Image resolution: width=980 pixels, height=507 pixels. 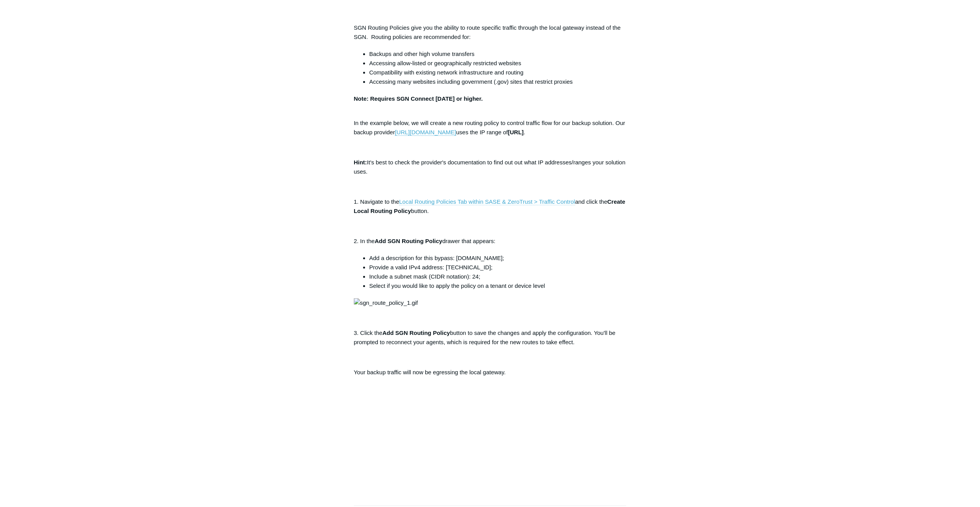 What do you see at coordinates (484, 337) in the screenshot?
I see `span: button to save the changes and apply the configuration. You'll be prompted to reconnect your agen...` at bounding box center [484, 337].